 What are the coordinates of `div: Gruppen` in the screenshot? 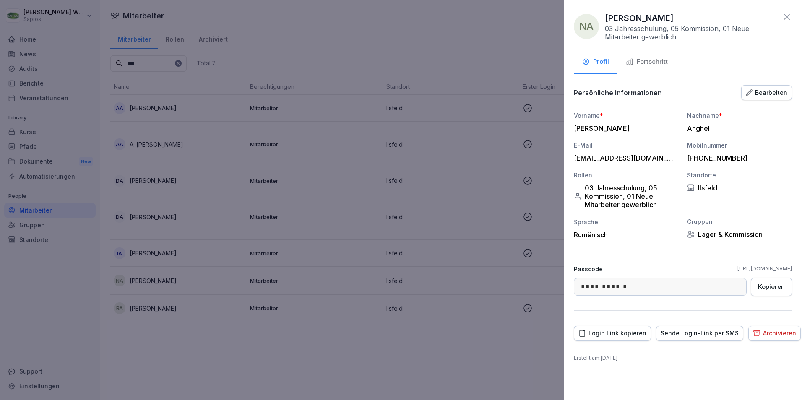 It's located at (740, 222).